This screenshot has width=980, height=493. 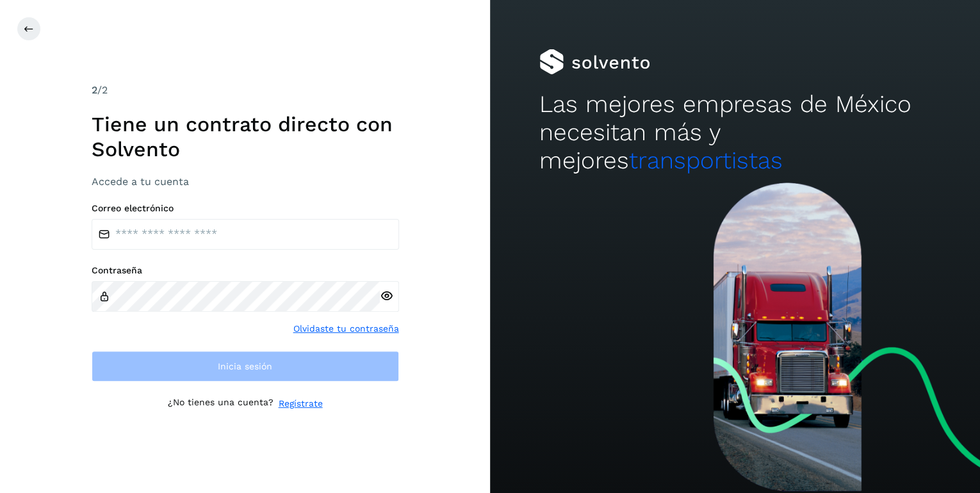 What do you see at coordinates (245, 136) in the screenshot?
I see `h1: Tiene un contrato directo con Solvento` at bounding box center [245, 136].